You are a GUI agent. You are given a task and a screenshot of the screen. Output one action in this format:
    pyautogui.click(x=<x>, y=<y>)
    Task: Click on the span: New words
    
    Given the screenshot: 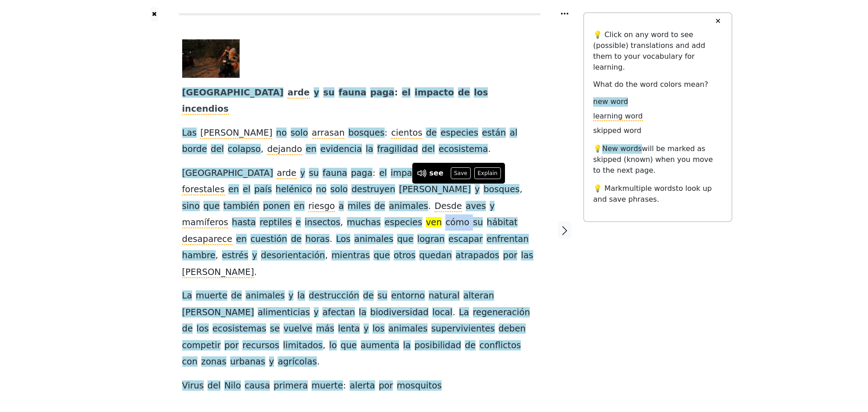 What is the action you would take?
    pyautogui.click(x=622, y=149)
    